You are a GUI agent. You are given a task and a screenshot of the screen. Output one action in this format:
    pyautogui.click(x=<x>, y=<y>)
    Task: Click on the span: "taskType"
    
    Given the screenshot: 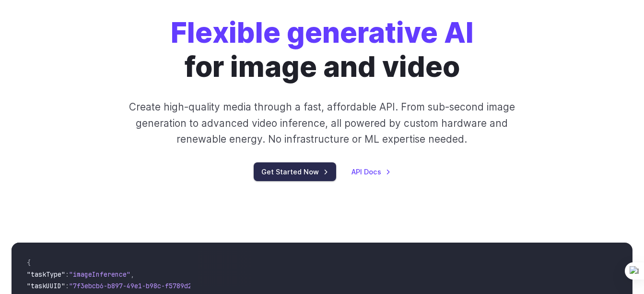 What is the action you would take?
    pyautogui.click(x=46, y=274)
    